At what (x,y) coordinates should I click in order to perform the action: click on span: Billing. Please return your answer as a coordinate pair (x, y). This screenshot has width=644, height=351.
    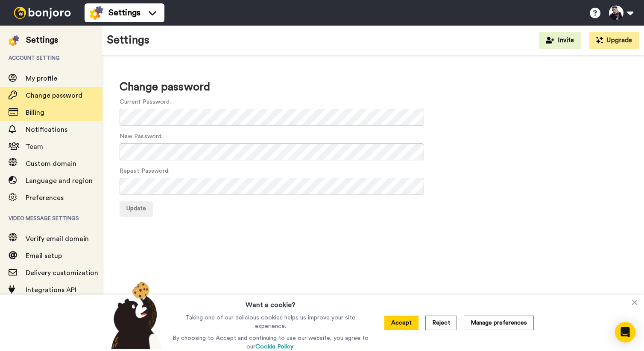
    Looking at the image, I should click on (35, 113).